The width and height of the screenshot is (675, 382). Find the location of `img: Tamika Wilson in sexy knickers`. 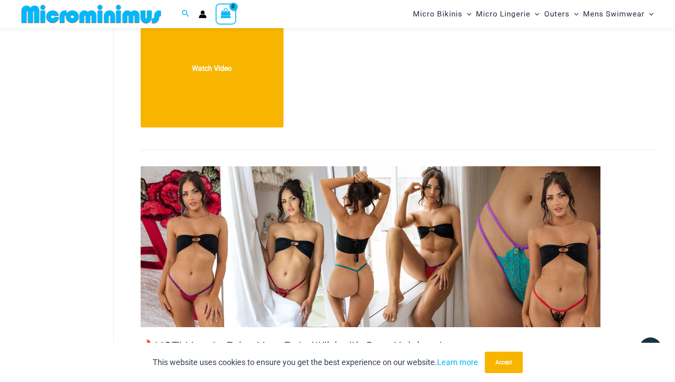

img: Tamika Wilson in sexy knickers is located at coordinates (370, 247).